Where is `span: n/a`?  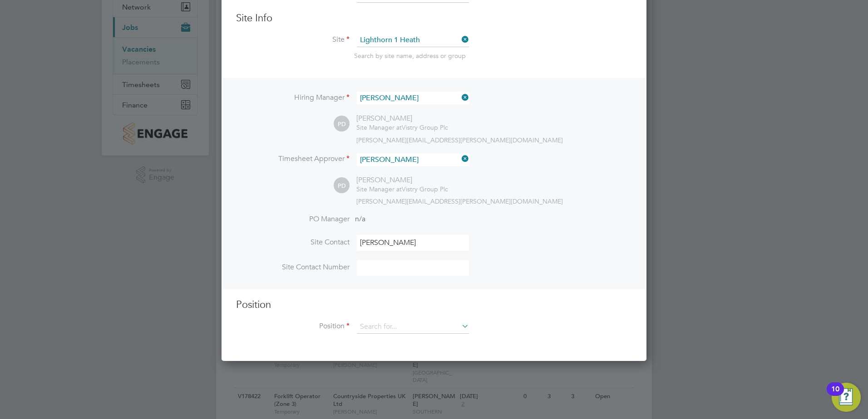 span: n/a is located at coordinates (360, 219).